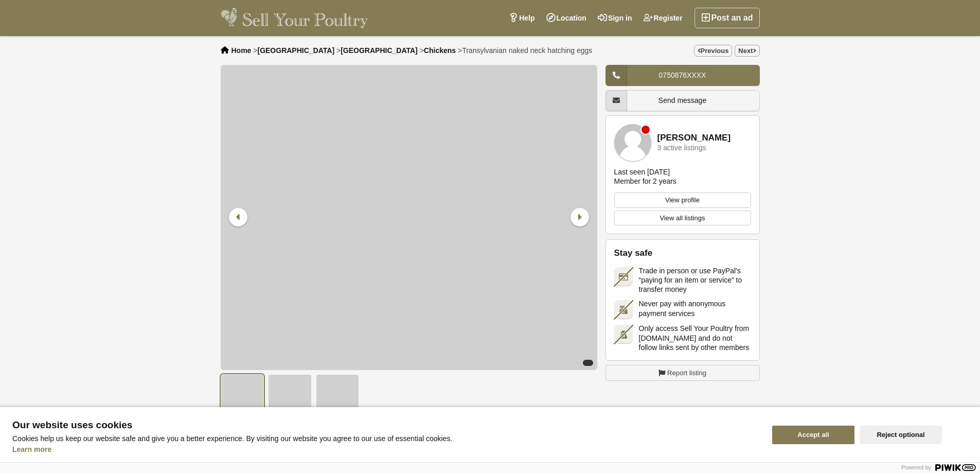 The height and width of the screenshot is (473, 980). Describe the element at coordinates (663, 18) in the screenshot. I see `a: Register` at that location.